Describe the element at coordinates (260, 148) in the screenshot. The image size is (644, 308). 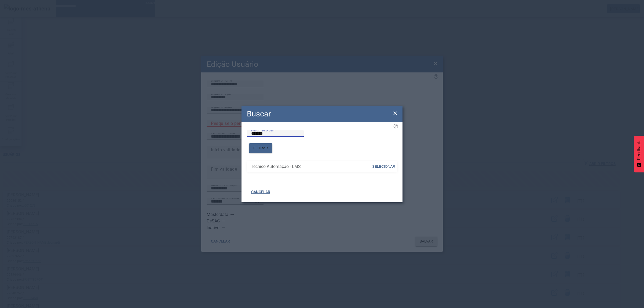
I see `span: FILTRAR` at that location.